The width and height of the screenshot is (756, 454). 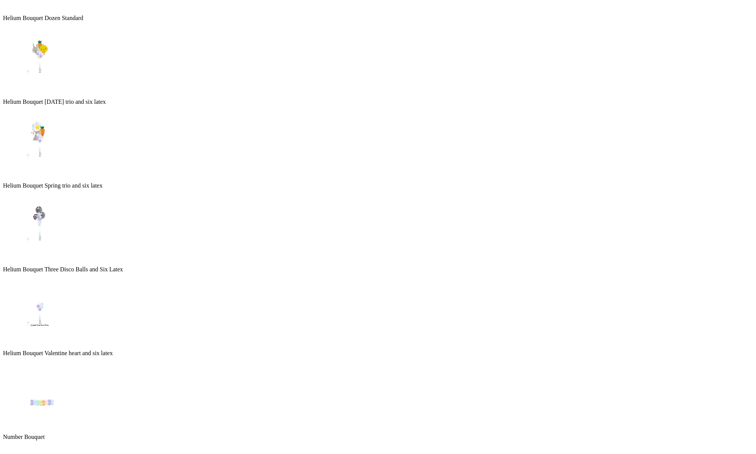 I want to click on img: Add-ons, 3 Colors, Helium Bouquet Spring trio and six latex, so click(x=41, y=143).